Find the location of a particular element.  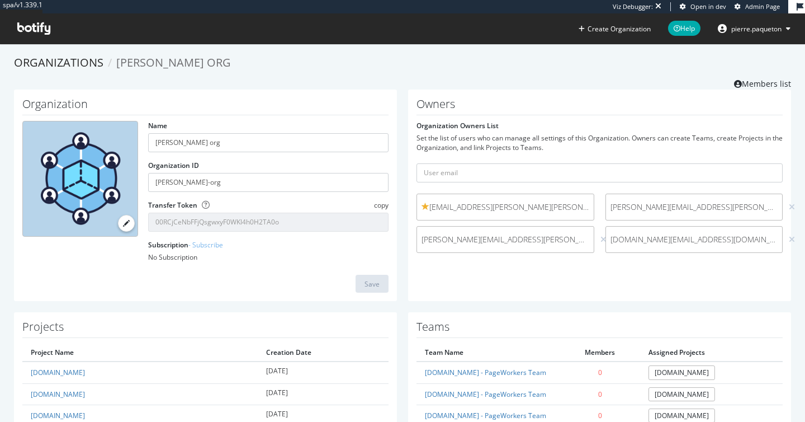

th: Members is located at coordinates (601, 352).